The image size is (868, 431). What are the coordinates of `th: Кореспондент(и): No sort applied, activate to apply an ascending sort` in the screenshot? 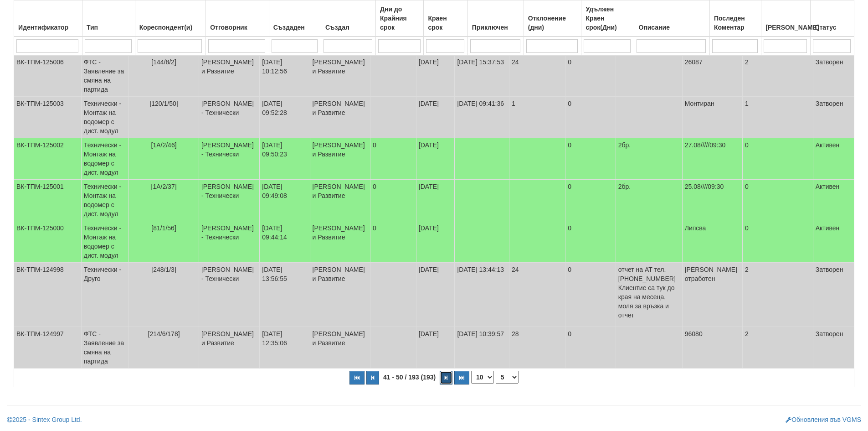 It's located at (170, 19).